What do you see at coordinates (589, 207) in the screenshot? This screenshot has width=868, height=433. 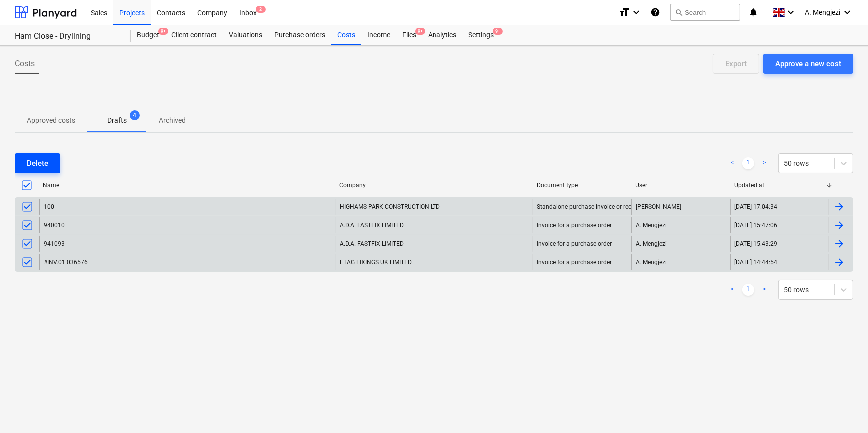 I see `div: Standalone purchase invoice or receipt` at bounding box center [589, 207].